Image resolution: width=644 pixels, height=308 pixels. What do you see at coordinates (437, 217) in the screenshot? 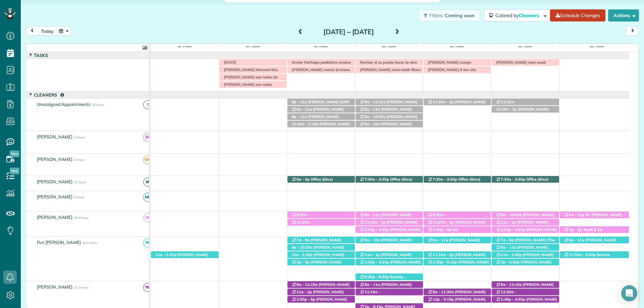
I see `span: 8:30a - 11:15a` at bounding box center [437, 217].